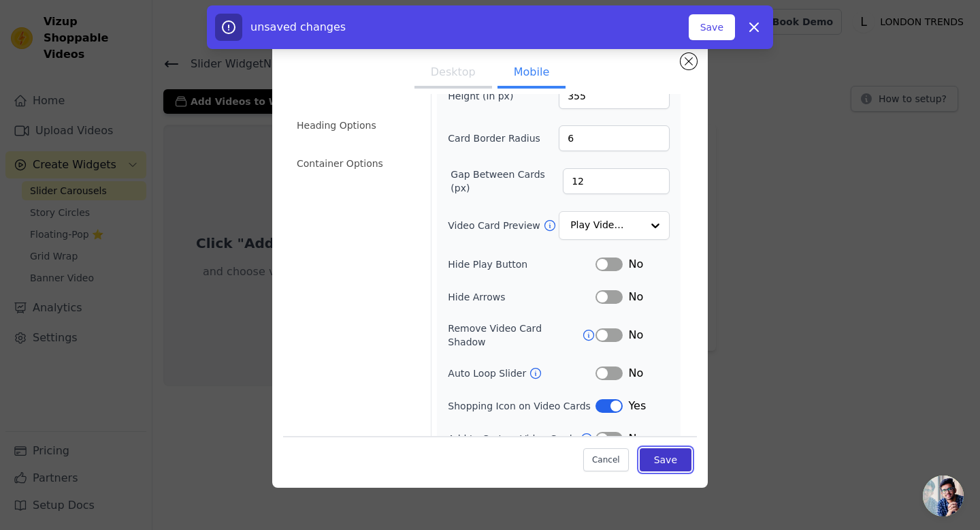 This screenshot has width=980, height=530. What do you see at coordinates (494, 138) in the screenshot?
I see `label: Card Border Radius` at bounding box center [494, 138].